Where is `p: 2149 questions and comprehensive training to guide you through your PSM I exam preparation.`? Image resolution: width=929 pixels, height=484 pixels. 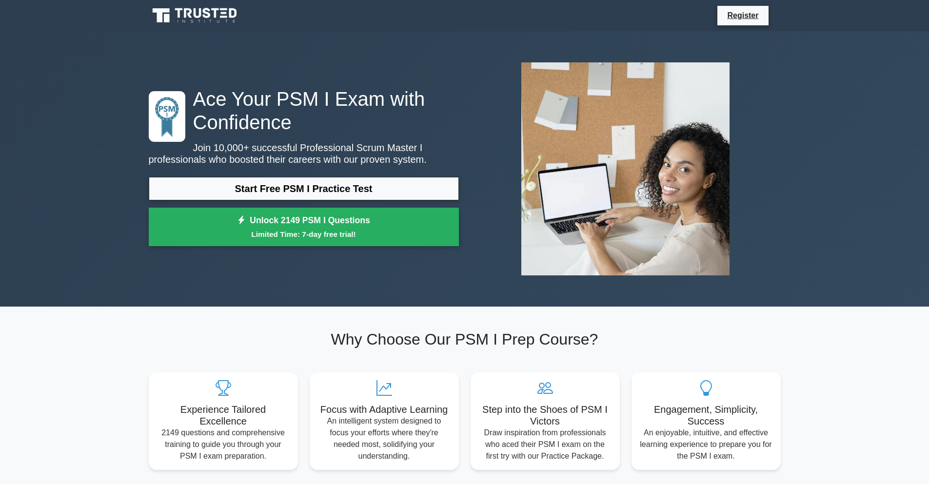
p: 2149 questions and comprehensive training to guide you through your PSM I exam preparation. is located at coordinates (223, 445).